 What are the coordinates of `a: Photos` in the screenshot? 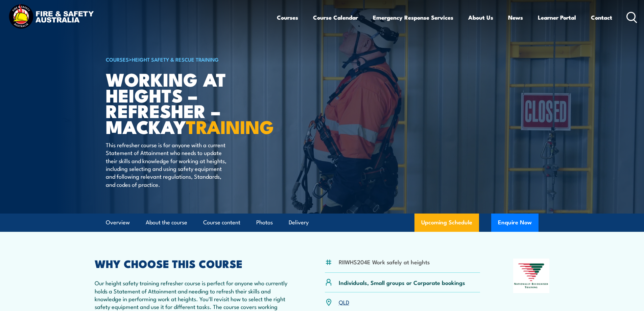 It's located at (264, 223).